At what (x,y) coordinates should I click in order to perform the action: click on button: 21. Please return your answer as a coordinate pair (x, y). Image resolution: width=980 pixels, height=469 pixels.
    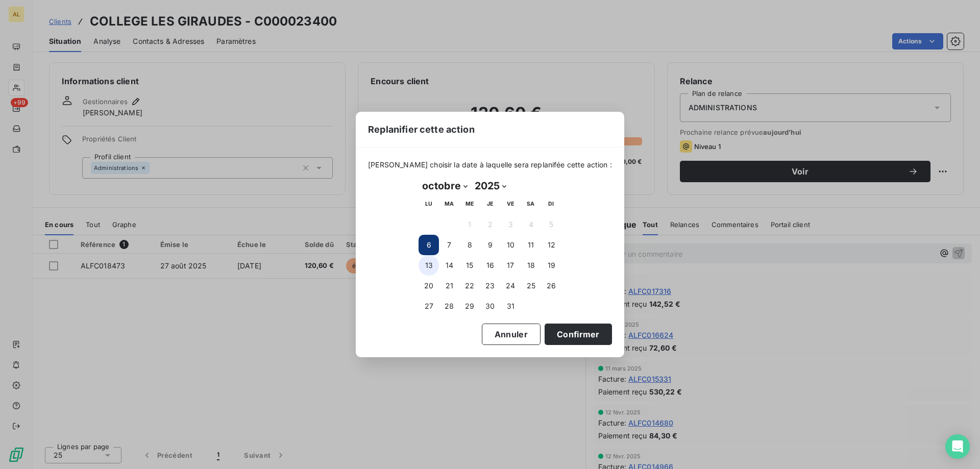
    Looking at the image, I should click on (449, 286).